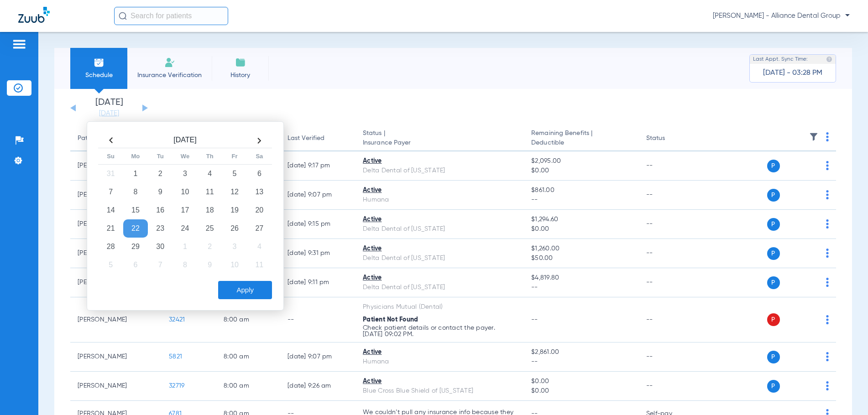 Image resolution: width=868 pixels, height=415 pixels. What do you see at coordinates (581, 143) in the screenshot?
I see `span: Deductible` at bounding box center [581, 143].